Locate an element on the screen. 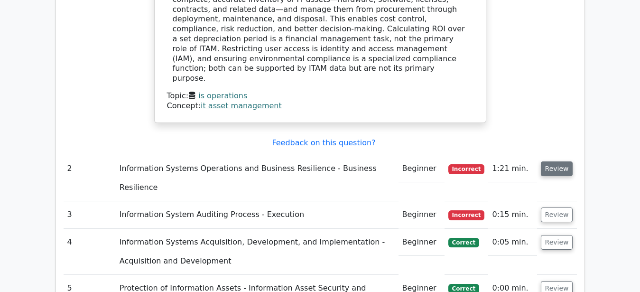  span: Correct is located at coordinates (464, 242).